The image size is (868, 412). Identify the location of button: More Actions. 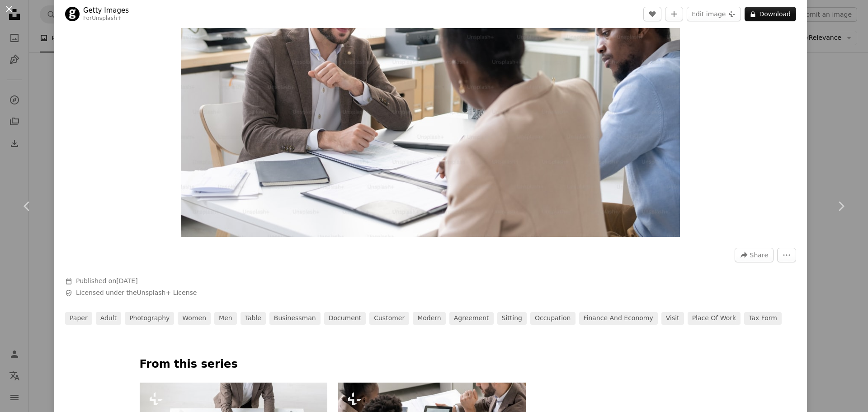
(787, 255).